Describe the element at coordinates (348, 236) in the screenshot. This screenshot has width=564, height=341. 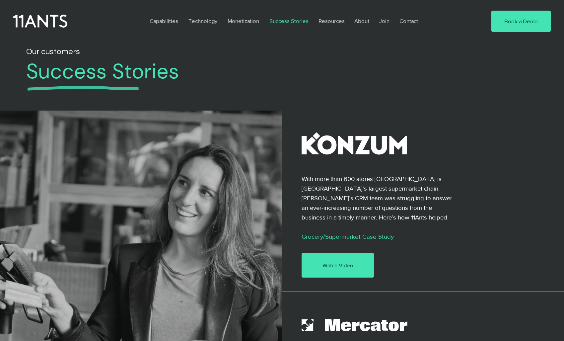
I see `a: Grocery/Supermarket Case Study` at that location.